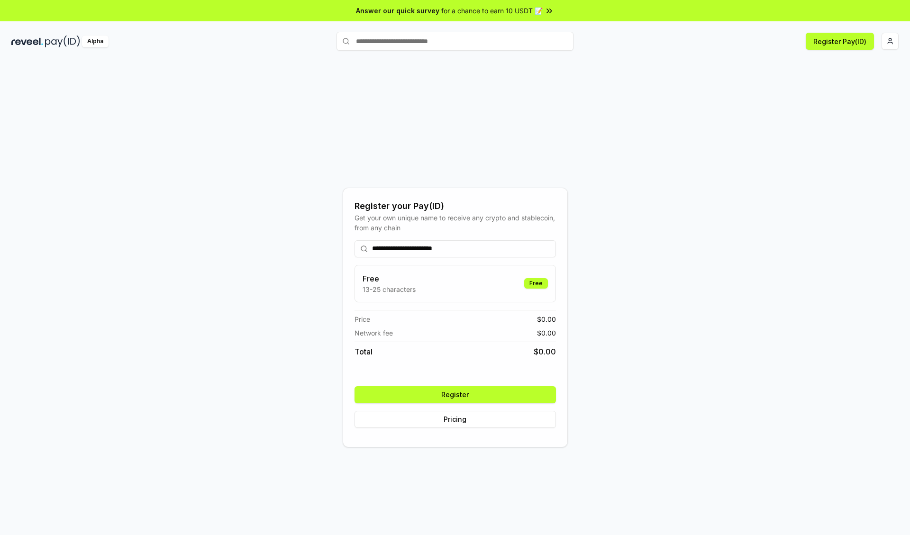 The height and width of the screenshot is (535, 910). What do you see at coordinates (455, 395) in the screenshot?
I see `button: Register` at bounding box center [455, 395].